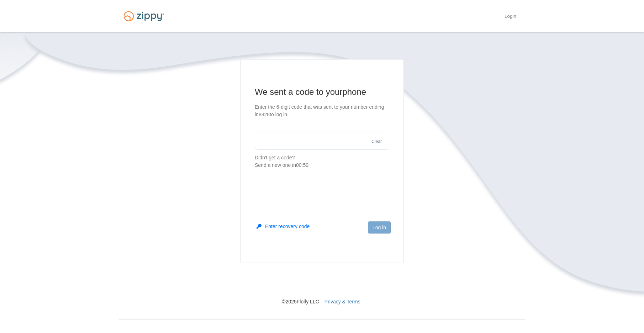 The width and height of the screenshot is (644, 333). I want to click on nav: © 2025 Floify LLC, so click(322, 284).